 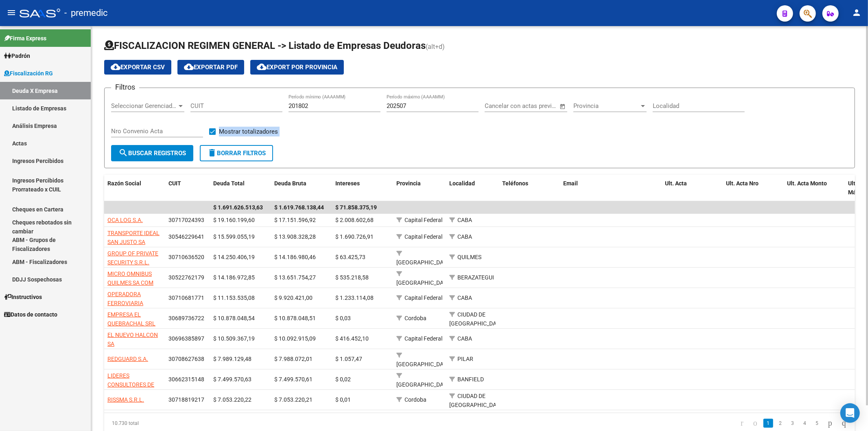 I want to click on span: $ 7.053.220,22, so click(x=233, y=400).